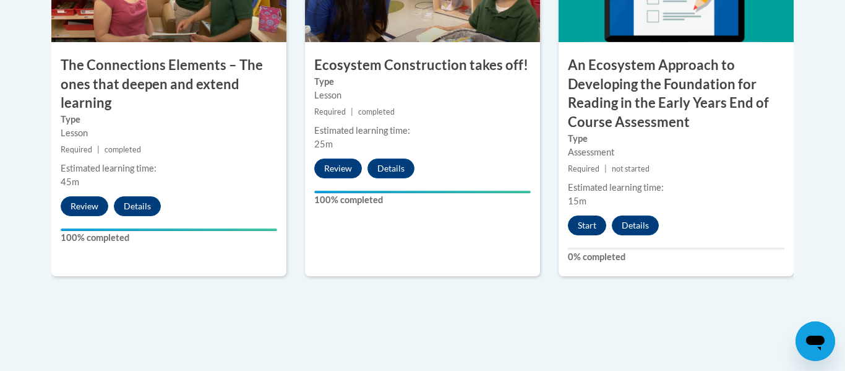 The image size is (845, 371). I want to click on span: 45m, so click(70, 181).